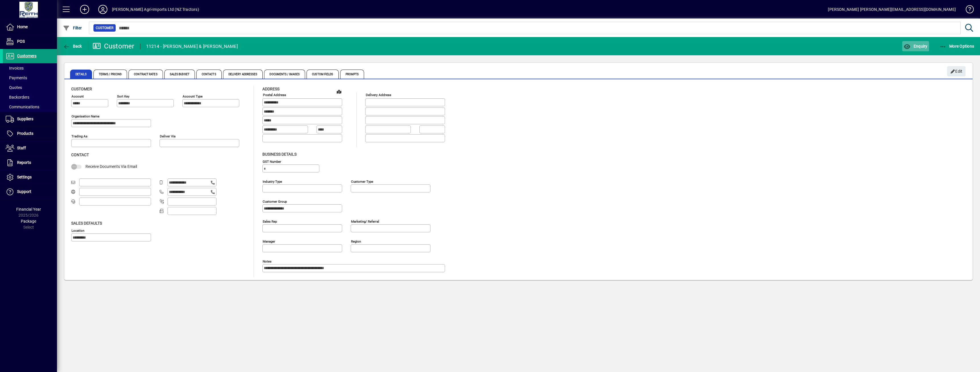 The width and height of the screenshot is (980, 372). I want to click on button: More Options, so click(957, 46).